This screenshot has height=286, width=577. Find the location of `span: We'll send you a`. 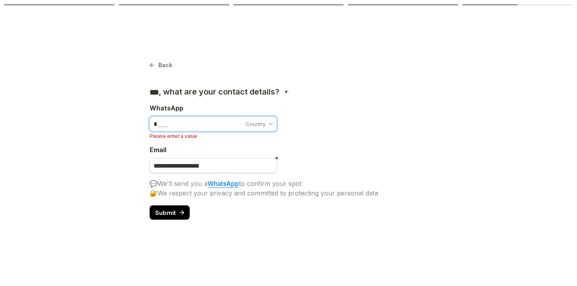

span: We'll send you a is located at coordinates (182, 183).